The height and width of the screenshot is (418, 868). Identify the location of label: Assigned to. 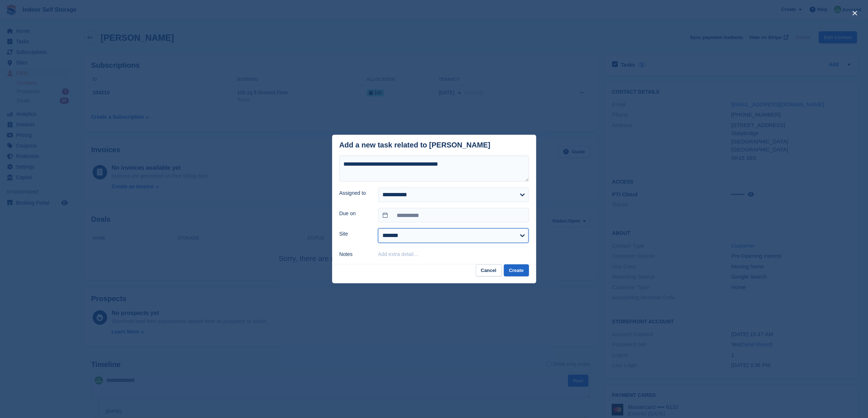
(355, 193).